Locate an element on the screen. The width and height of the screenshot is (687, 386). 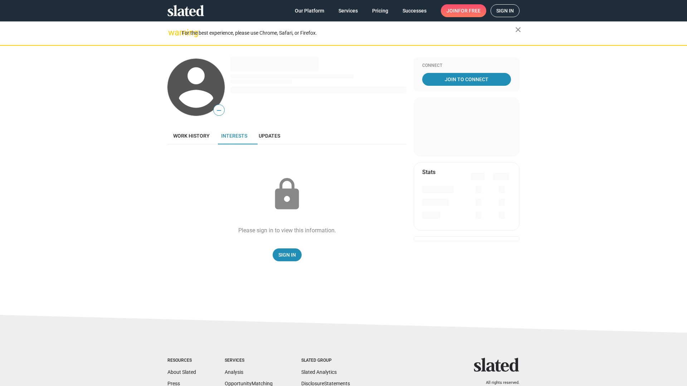
a: Pricing is located at coordinates (380, 11).